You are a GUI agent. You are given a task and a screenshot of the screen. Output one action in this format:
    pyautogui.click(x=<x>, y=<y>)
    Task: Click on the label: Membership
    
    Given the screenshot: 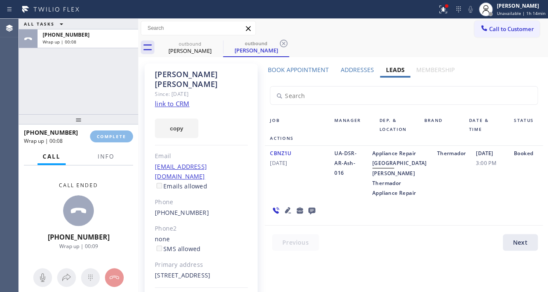 What is the action you would take?
    pyautogui.click(x=436, y=70)
    